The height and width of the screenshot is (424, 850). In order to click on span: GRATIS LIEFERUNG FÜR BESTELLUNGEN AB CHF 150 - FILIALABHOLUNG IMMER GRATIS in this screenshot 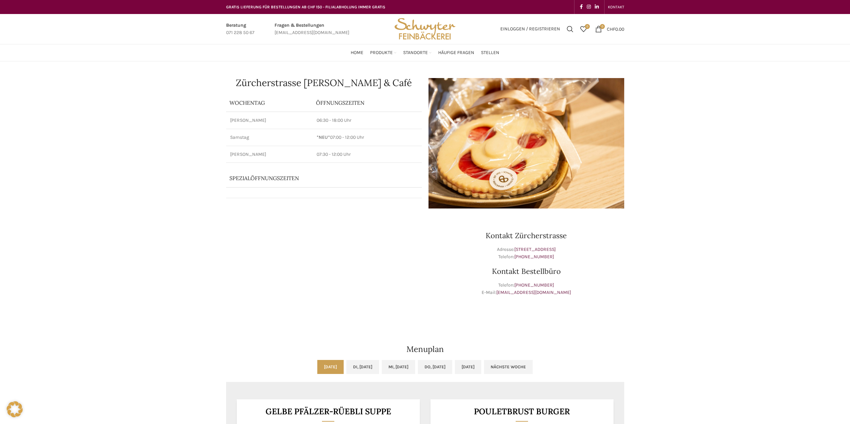, I will do `click(305, 7)`.